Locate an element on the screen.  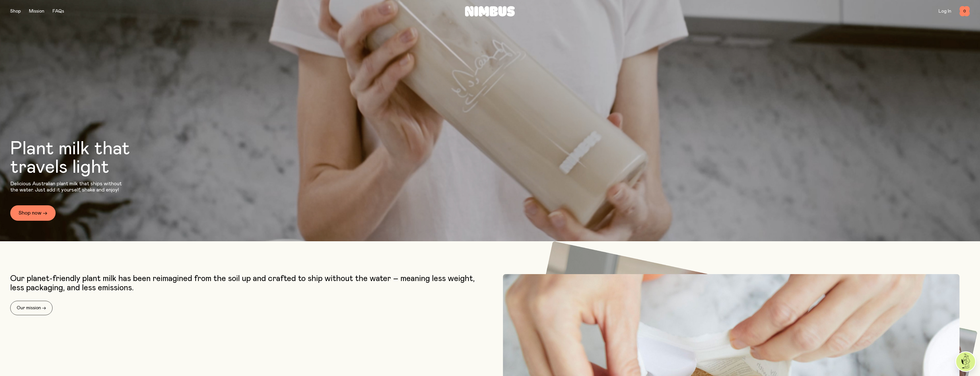
p: Delicious Australian plant milk that ships without the water. Just add it yourself, shake and enjoy! is located at coordinates (68, 186).